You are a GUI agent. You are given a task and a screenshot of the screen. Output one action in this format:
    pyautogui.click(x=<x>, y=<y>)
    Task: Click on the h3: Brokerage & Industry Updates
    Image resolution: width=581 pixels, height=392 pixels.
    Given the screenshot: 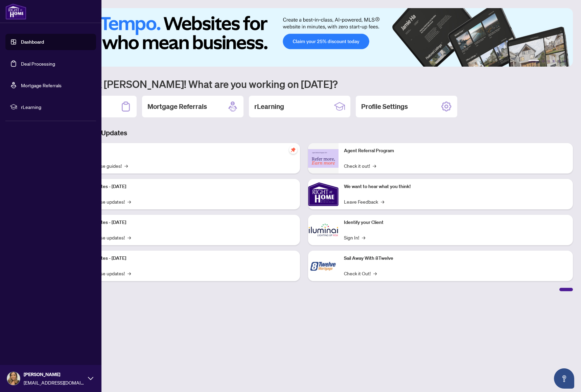 What is the action you would take?
    pyautogui.click(x=304, y=132)
    